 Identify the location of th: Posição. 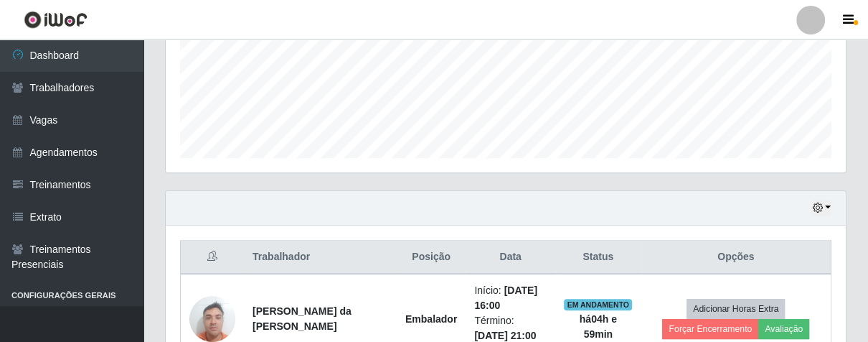
(431, 258).